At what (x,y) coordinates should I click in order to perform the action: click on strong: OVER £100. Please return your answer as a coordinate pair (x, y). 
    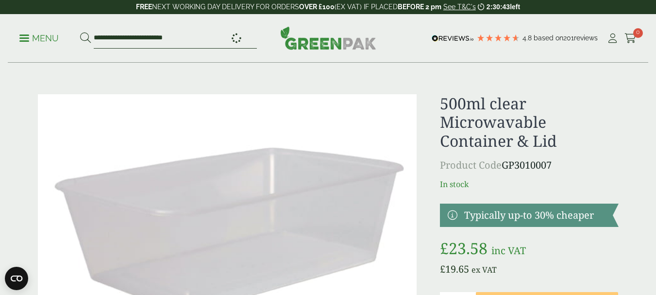
    Looking at the image, I should click on (316, 7).